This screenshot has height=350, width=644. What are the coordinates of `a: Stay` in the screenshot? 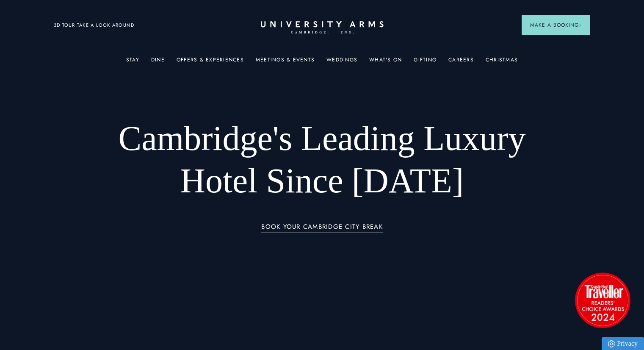 It's located at (132, 62).